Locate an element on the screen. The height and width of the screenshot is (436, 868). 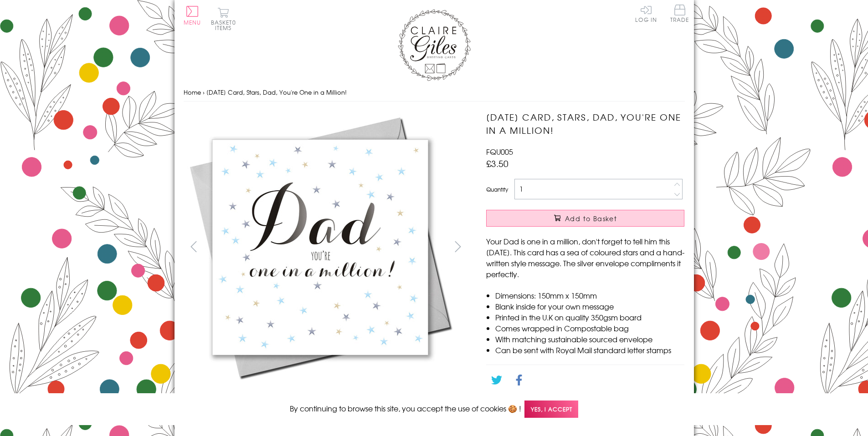
label: Quantity is located at coordinates (497, 190).